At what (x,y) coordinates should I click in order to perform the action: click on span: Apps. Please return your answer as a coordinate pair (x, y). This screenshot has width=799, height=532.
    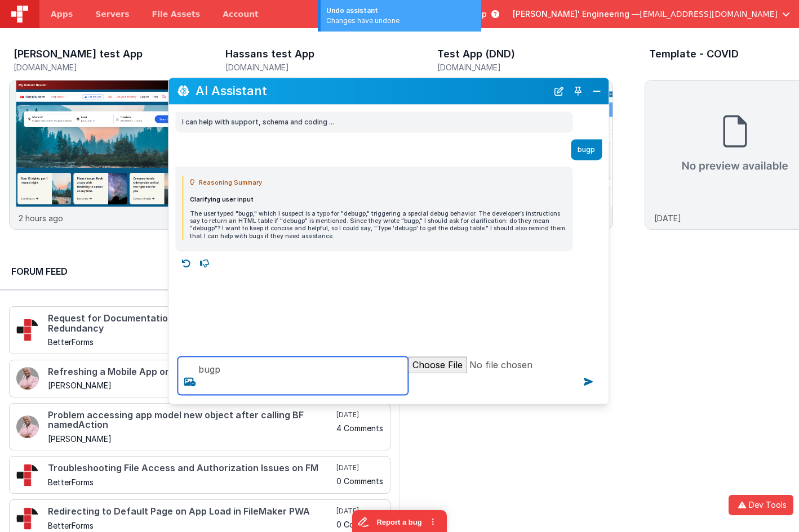
    Looking at the image, I should click on (61, 14).